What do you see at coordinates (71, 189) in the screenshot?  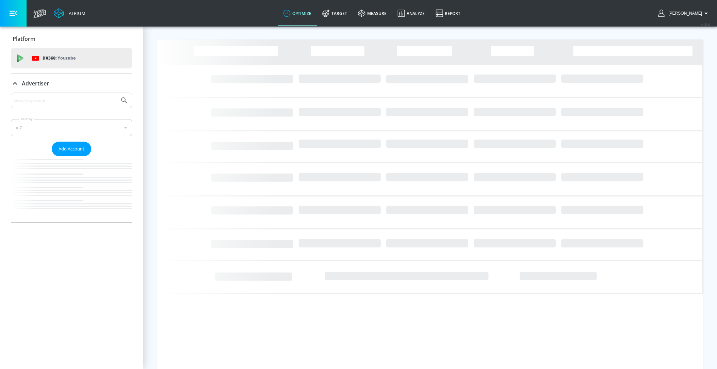 I see `nav: list of Advertiser` at bounding box center [71, 189].